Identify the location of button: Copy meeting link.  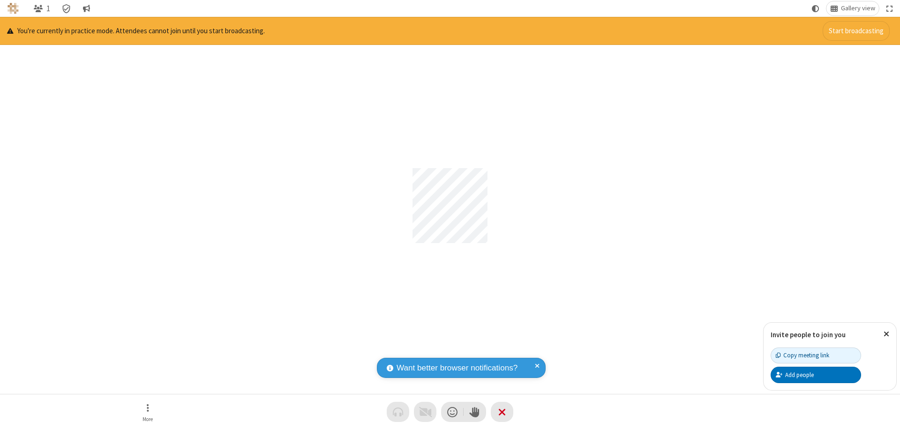
(815, 356).